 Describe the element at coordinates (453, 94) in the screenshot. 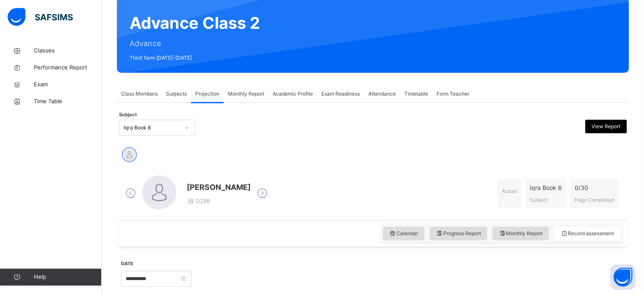

I see `span: Form Teacher` at that location.